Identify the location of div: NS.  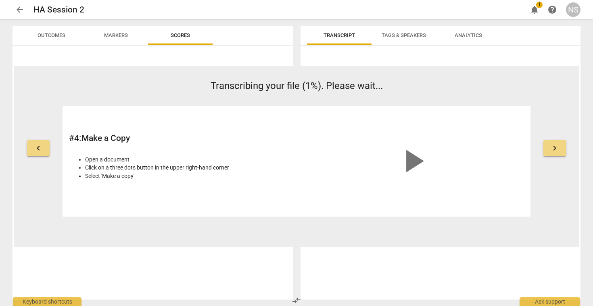
(573, 10).